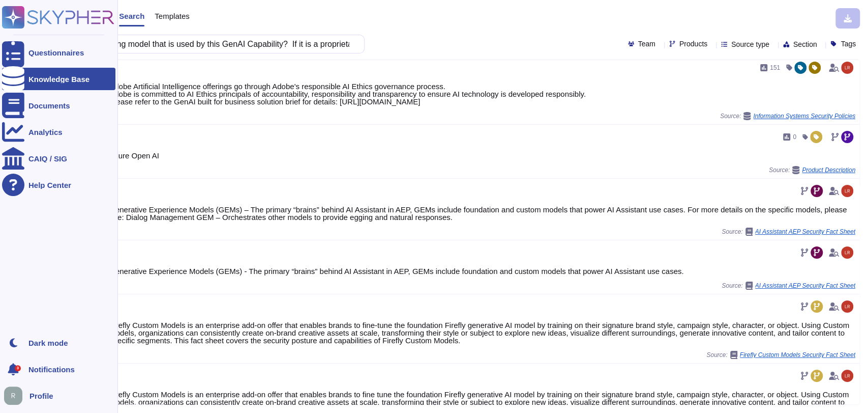 The image size is (868, 413). What do you see at coordinates (482, 94) in the screenshot?
I see `div: Adobe Artificial Intelligence offerings go through Adobe's responsible AI Ethics governance proce...` at bounding box center [482, 94].